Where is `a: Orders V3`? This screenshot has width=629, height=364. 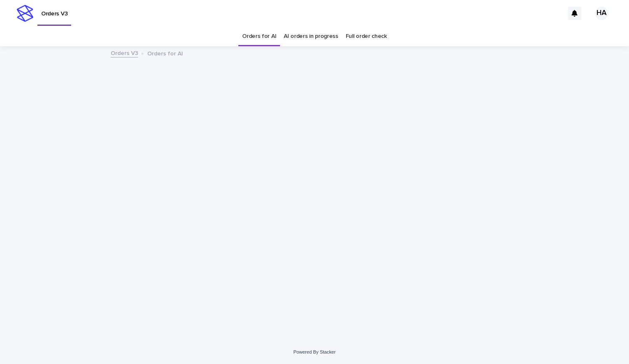
a: Orders V3 is located at coordinates (125, 53).